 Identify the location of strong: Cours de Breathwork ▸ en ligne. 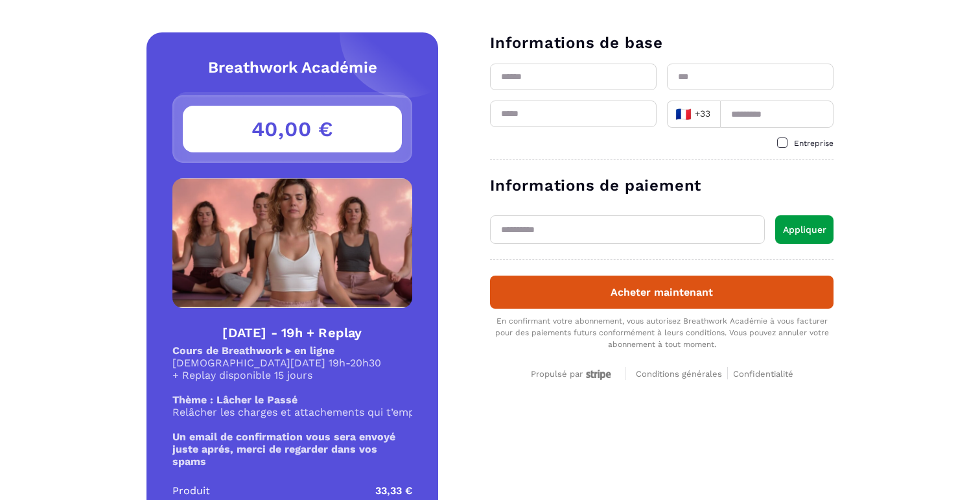
(253, 350).